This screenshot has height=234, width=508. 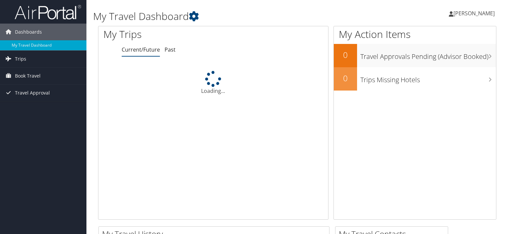 I want to click on span: Book Travel, so click(x=28, y=76).